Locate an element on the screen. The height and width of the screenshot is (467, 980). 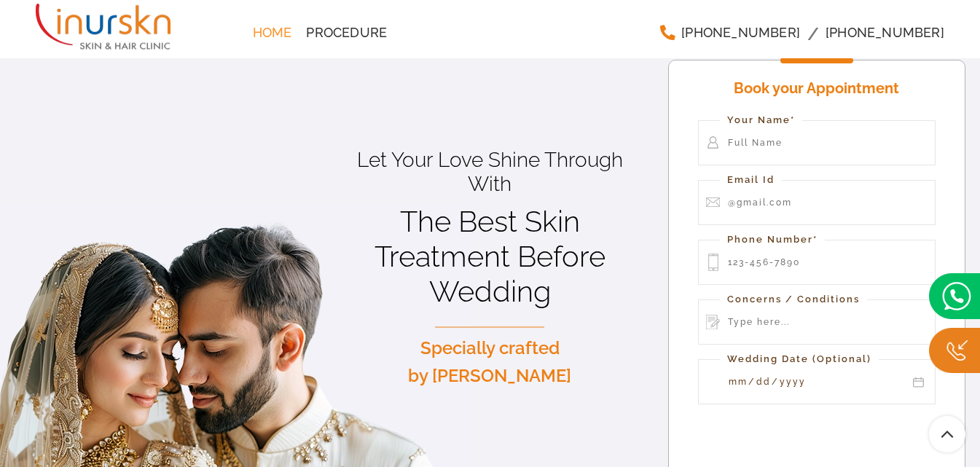
img: Callc.png is located at coordinates (955, 350).